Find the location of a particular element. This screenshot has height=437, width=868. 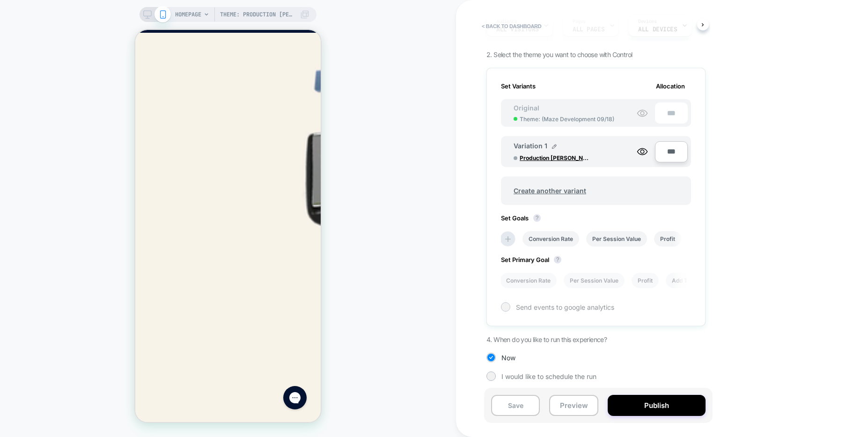

span: Original is located at coordinates (526, 107).